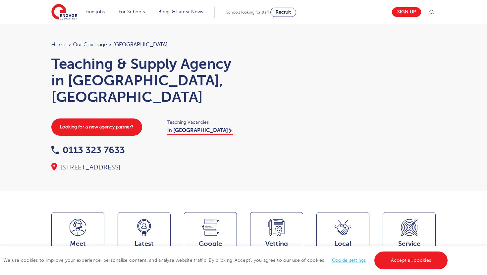  I want to click on a: For Schools, so click(132, 12).